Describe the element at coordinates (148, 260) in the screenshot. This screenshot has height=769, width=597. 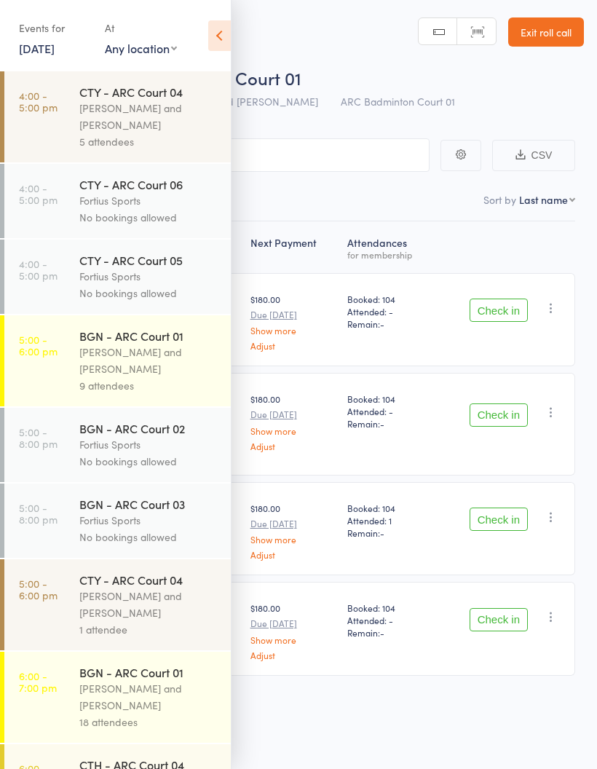
I see `div: CTY - ARC Court 05` at that location.